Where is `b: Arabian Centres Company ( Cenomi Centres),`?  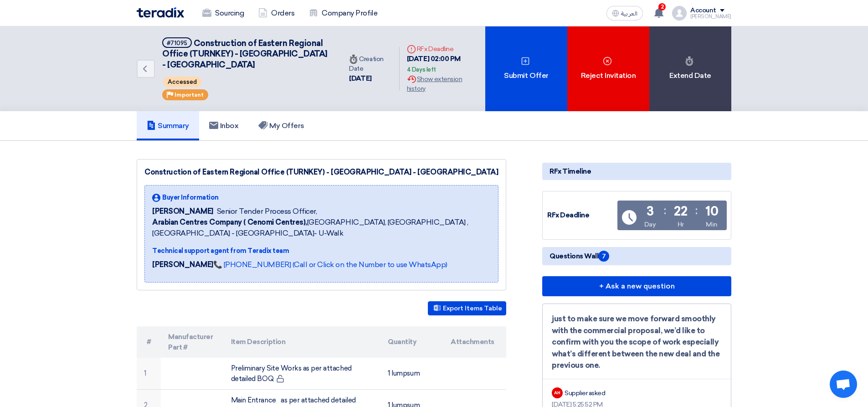 b: Arabian Centres Company ( Cenomi Centres), is located at coordinates (229, 222).